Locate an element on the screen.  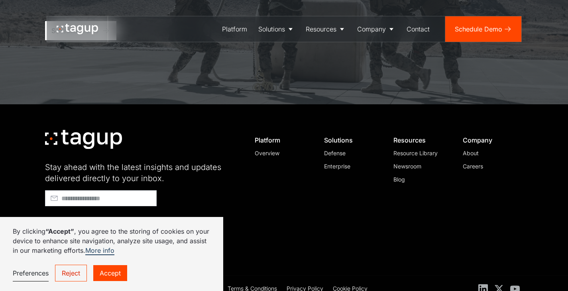
a: More info is located at coordinates (100, 251).